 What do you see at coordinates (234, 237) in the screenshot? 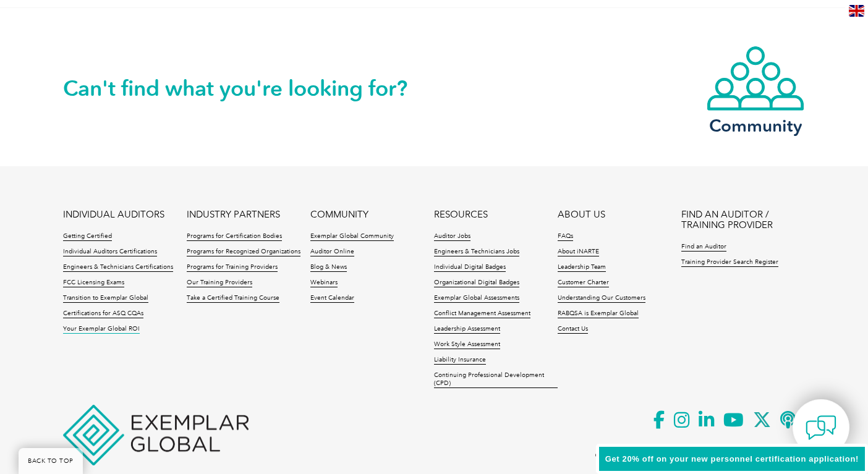
I see `a: Programs for Certification Bodies` at bounding box center [234, 237].